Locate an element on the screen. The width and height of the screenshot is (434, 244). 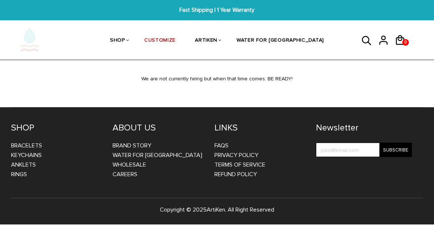
a: Rings is located at coordinates (19, 174).